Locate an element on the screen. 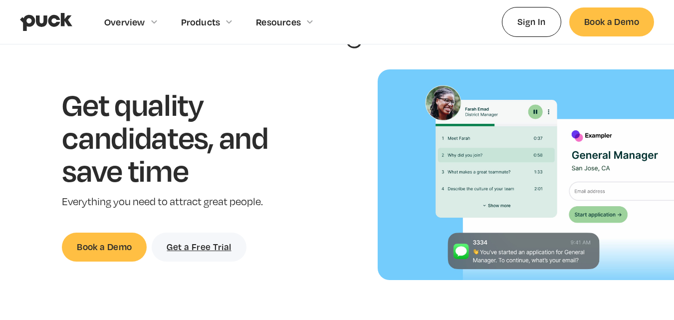  div: Overview is located at coordinates (125, 22).